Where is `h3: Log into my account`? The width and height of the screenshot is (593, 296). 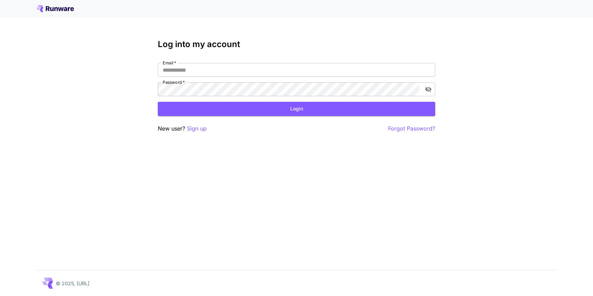
h3: Log into my account is located at coordinates (296, 44).